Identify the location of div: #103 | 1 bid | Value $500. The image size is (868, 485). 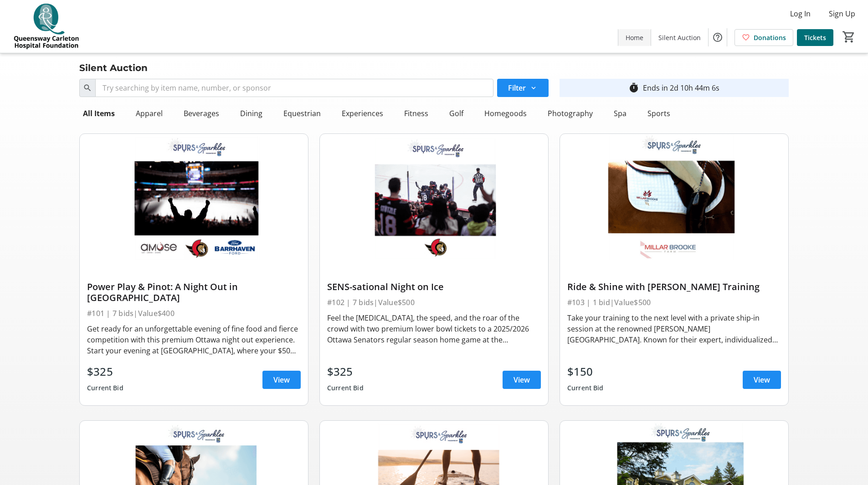
(674, 302).